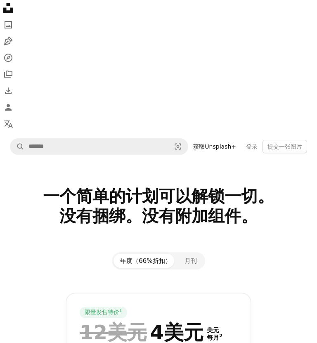 The width and height of the screenshot is (317, 343). Describe the element at coordinates (103, 313) in the screenshot. I see `div: 限量发售特价` at that location.